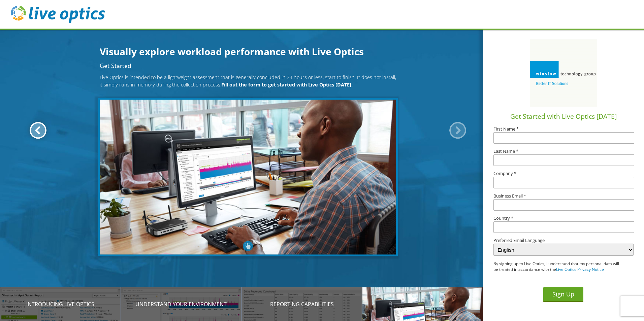  What do you see at coordinates (302, 304) in the screenshot?
I see `p: Reporting Capabilities` at bounding box center [302, 304].